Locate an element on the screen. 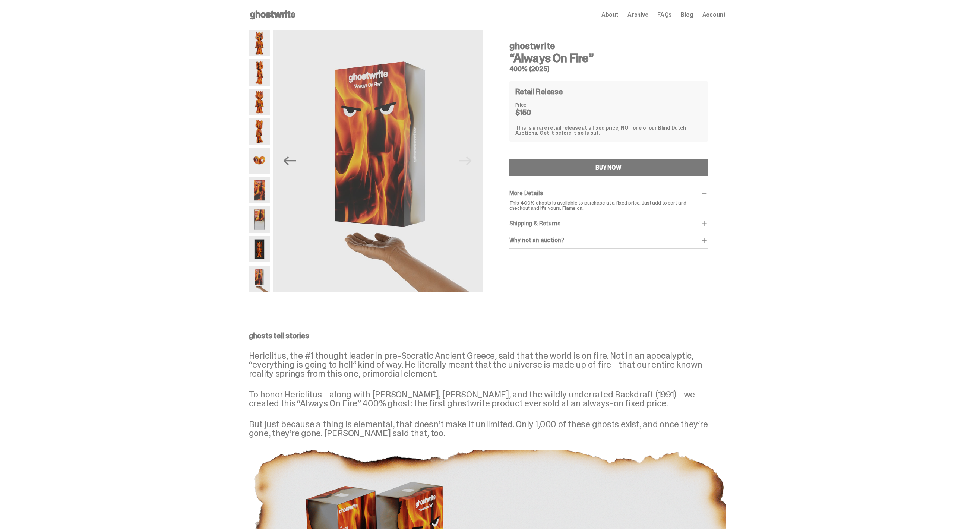  img: Always-On-Fire---Website-Archive.2494X.png is located at coordinates (259, 219).